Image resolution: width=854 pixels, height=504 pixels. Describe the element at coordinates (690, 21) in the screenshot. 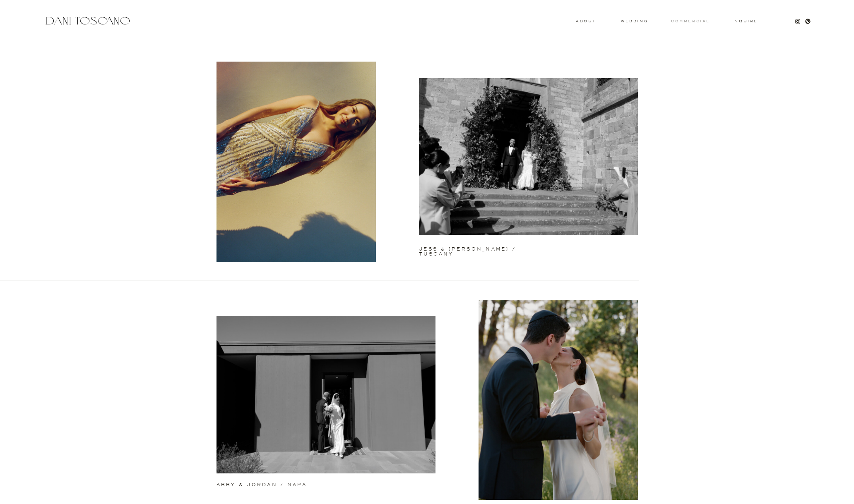

I see `h3: commercial` at that location.